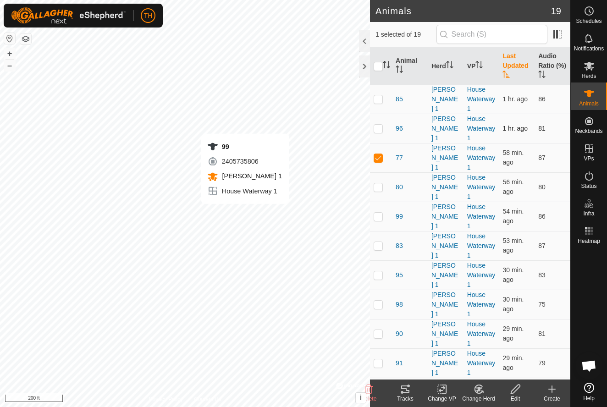 This screenshot has height=407, width=607. What do you see at coordinates (513, 245) in the screenshot?
I see `span: Sep 29, 2025 at 9:10 PM` at bounding box center [513, 245].